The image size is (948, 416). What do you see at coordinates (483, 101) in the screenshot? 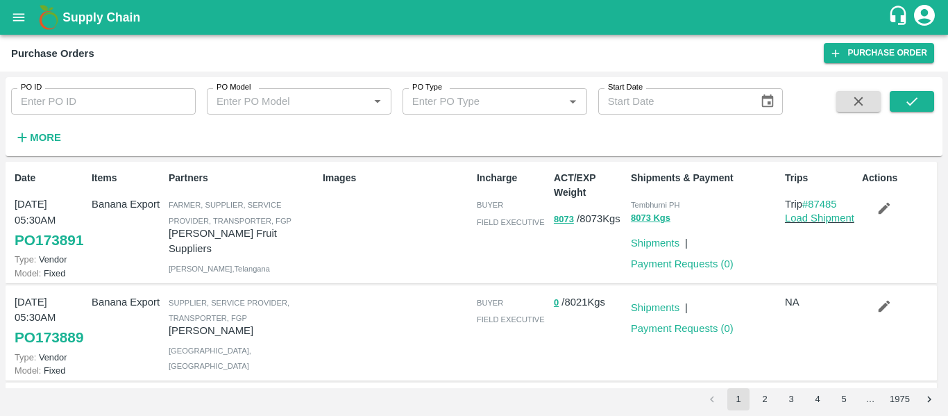
I see `input: Enter PO Type` at bounding box center [483, 101].